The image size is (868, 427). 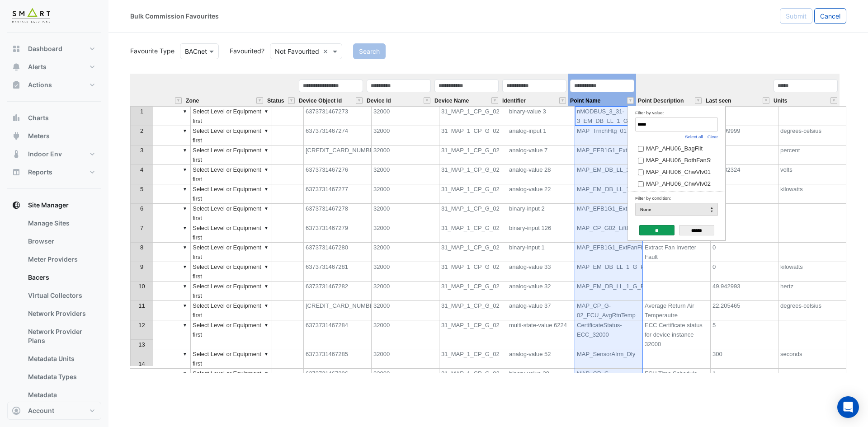 What do you see at coordinates (141, 266) in the screenshot?
I see `span: 9` at bounding box center [141, 266].